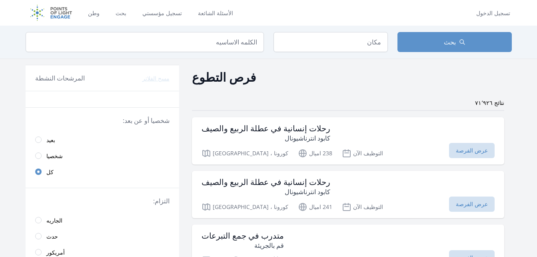 The image size is (537, 257). Describe the element at coordinates (321, 153) in the screenshot. I see `font: 238 اميال` at that location.